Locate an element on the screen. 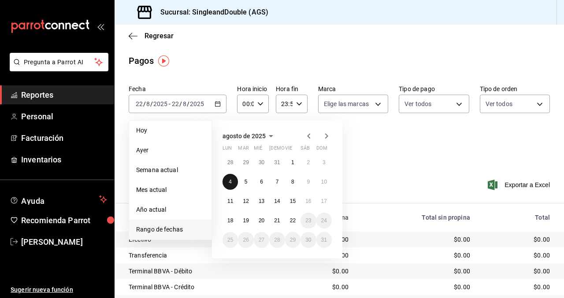  button: 11 de agosto de 2025 is located at coordinates (230, 201).